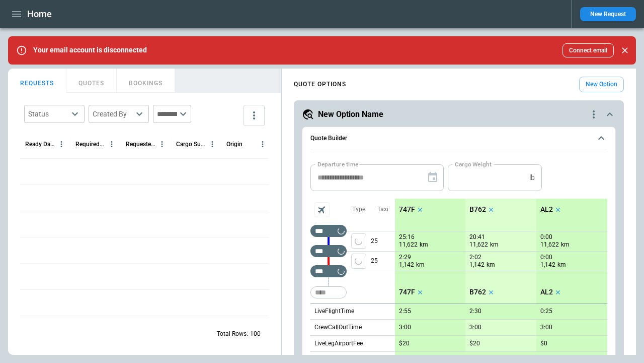 The width and height of the screenshot is (644, 363). Describe the element at coordinates (49, 114) in the screenshot. I see `div: Status` at that location.